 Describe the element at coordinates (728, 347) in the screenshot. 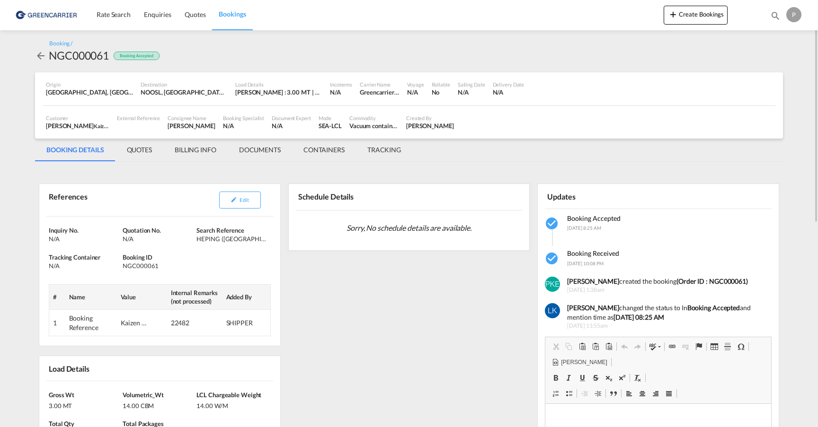

I see `a: Sett inn horisontal linje` at that location.